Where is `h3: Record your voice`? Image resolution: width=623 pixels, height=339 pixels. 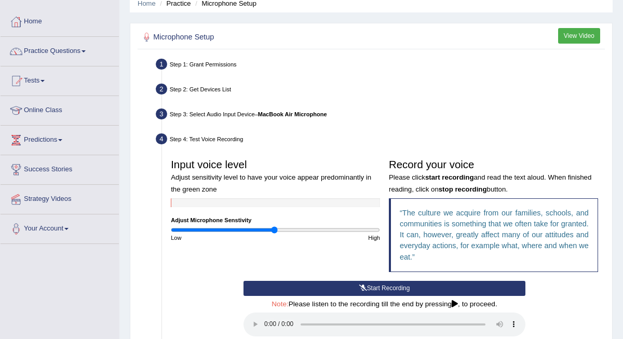
h3: Record your voice is located at coordinates (493, 176).